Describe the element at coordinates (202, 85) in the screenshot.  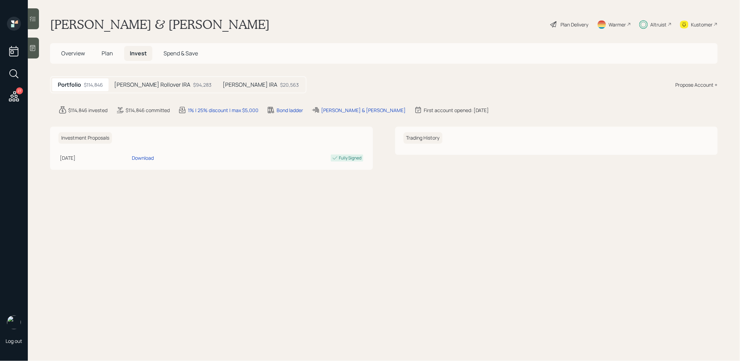
I see `div: $94,283` at that location.